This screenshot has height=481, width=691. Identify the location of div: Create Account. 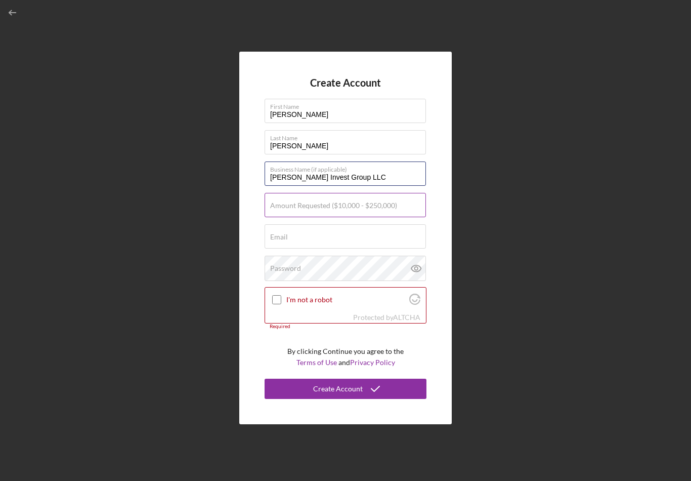
(338, 389).